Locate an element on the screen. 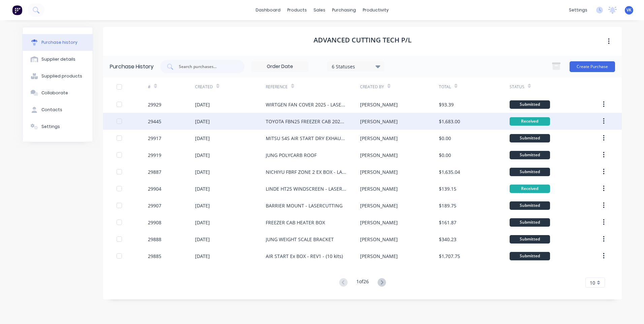 The image size is (644, 324). div: Status is located at coordinates (517, 87).